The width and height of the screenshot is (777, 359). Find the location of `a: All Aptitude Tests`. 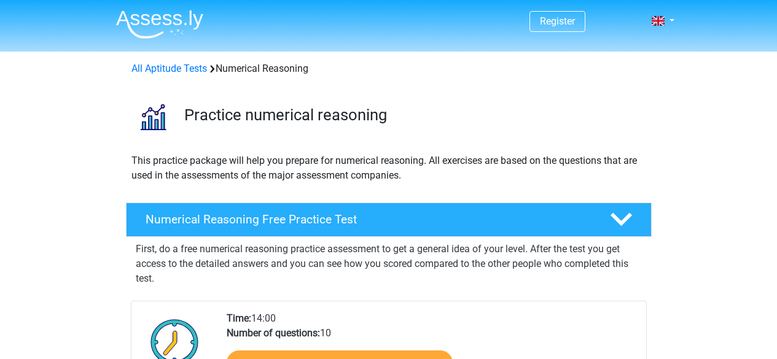

a: All Aptitude Tests is located at coordinates (169, 68).